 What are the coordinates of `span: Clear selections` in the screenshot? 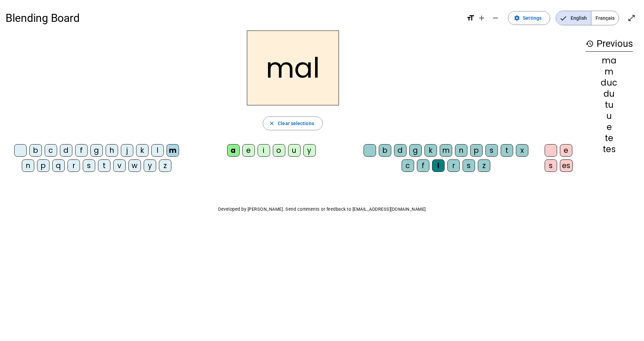 It's located at (295, 123).